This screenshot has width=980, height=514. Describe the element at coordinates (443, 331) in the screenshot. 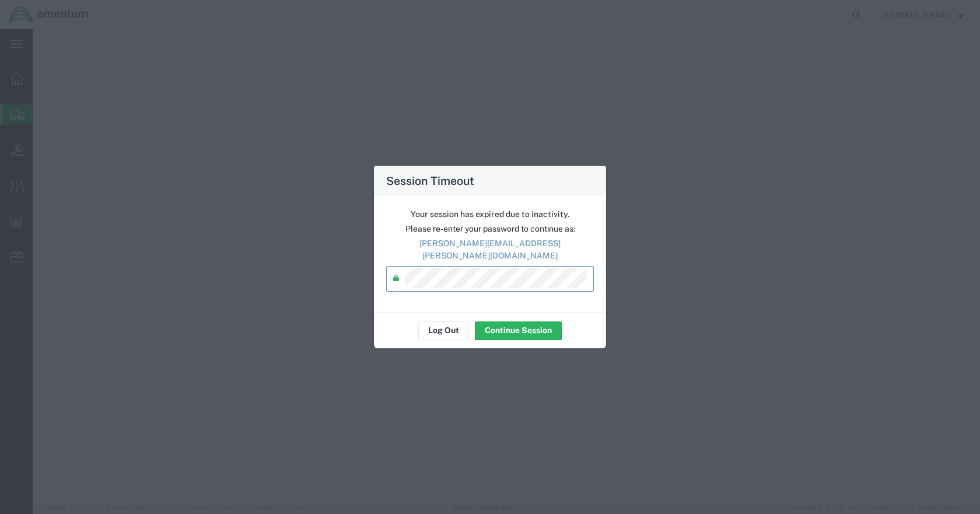

I see `button: Log Out` at that location.